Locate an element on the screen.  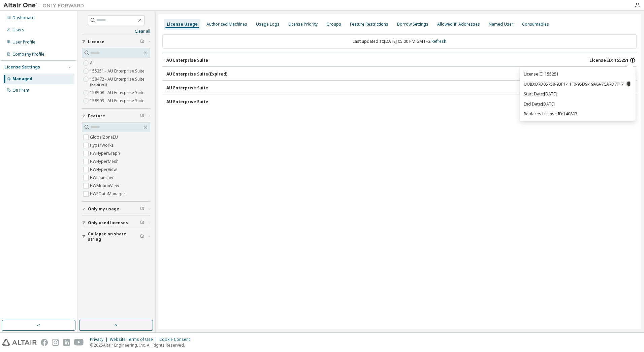
img: facebook.svg is located at coordinates (44, 342).